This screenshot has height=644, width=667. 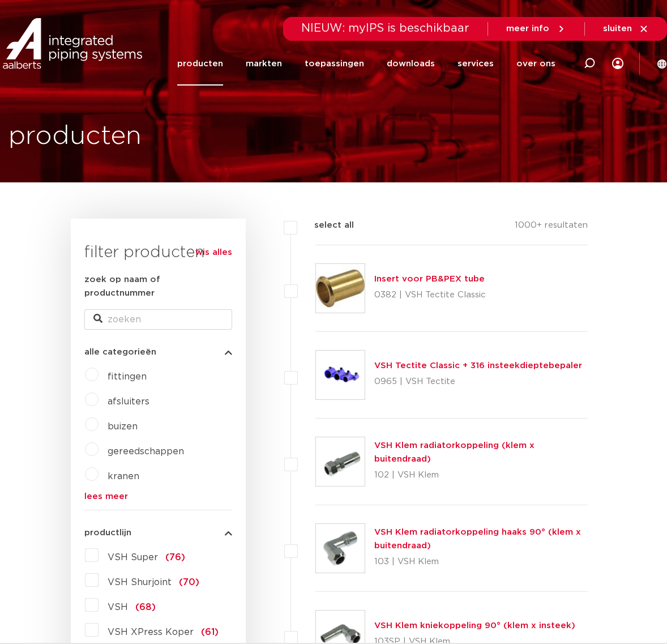 I want to click on a: VSH Tectite Classic + 316 insteekdieptebepaler, so click(x=478, y=365).